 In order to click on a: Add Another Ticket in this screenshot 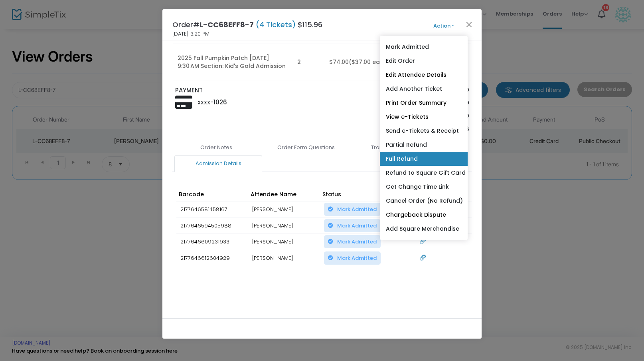, I will do `click(424, 89)`.